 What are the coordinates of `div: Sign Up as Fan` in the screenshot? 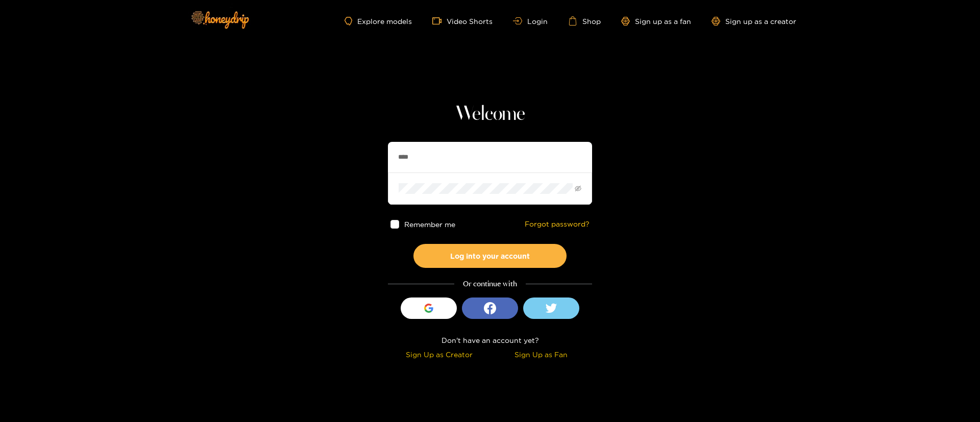 It's located at (541, 354).